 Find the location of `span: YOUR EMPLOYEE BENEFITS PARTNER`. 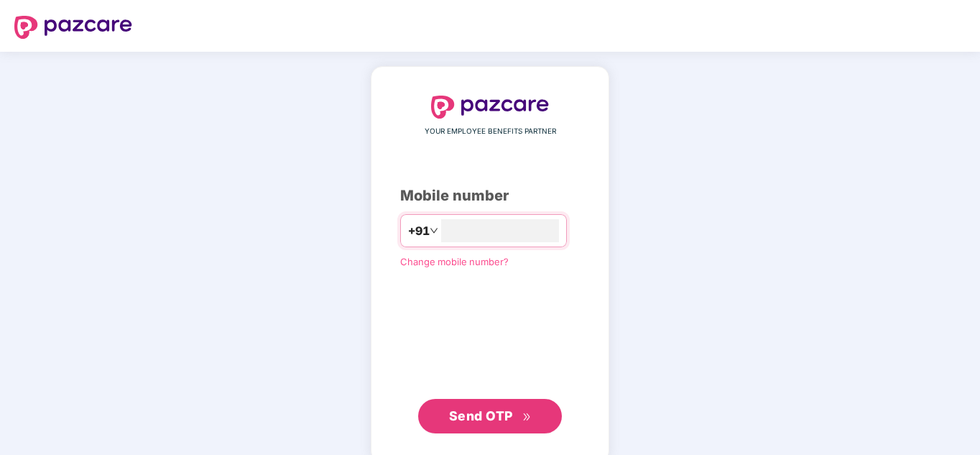

span: YOUR EMPLOYEE BENEFITS PARTNER is located at coordinates (490, 132).